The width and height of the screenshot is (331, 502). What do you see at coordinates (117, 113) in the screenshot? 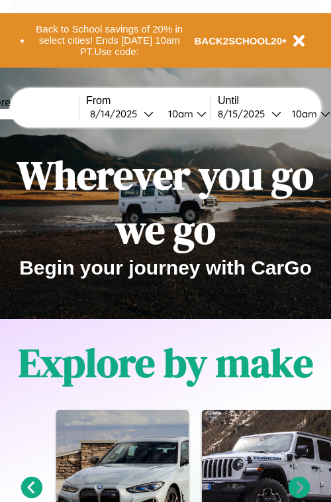
I see `div: 8 / 14 / 2025` at bounding box center [117, 113].